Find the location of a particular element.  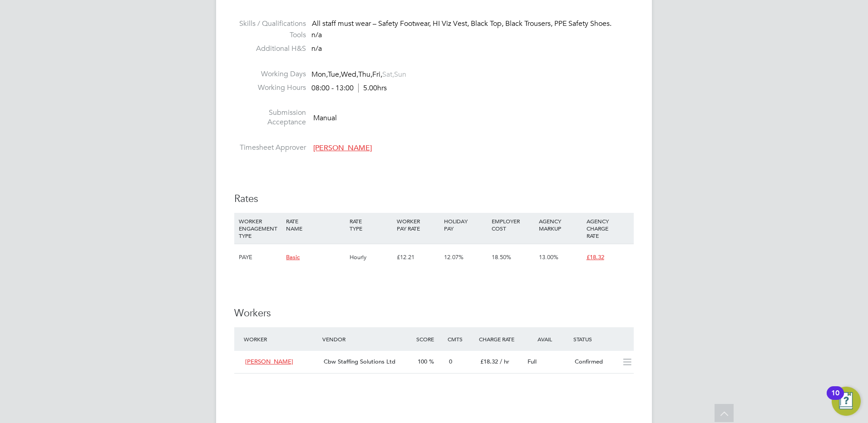

div: AGENCY CHARGE RATE is located at coordinates (607, 228).